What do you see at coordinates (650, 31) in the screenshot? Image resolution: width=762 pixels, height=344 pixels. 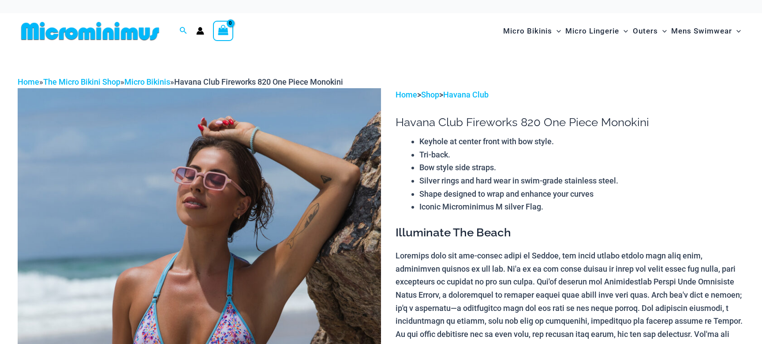 I see `a: OutersMenu ToggleMenu Toggle` at bounding box center [650, 31].